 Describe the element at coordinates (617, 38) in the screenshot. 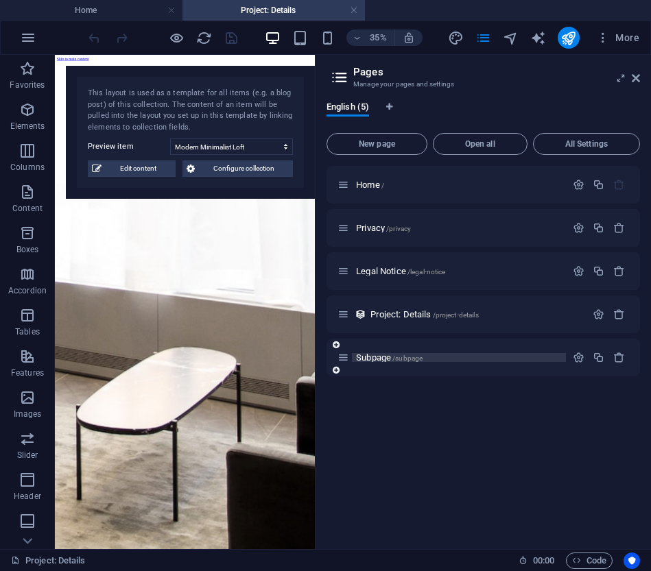

I see `button: More` at that location.